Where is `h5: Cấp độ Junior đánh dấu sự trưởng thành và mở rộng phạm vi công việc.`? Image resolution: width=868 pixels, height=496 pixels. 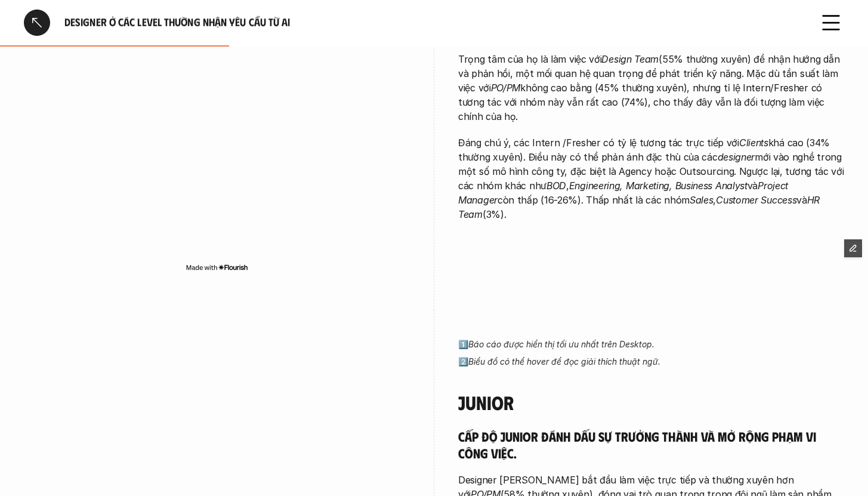 h5: Cấp độ Junior đánh dấu sự trưởng thành và mở rộng phạm vi công việc. is located at coordinates (651, 443).